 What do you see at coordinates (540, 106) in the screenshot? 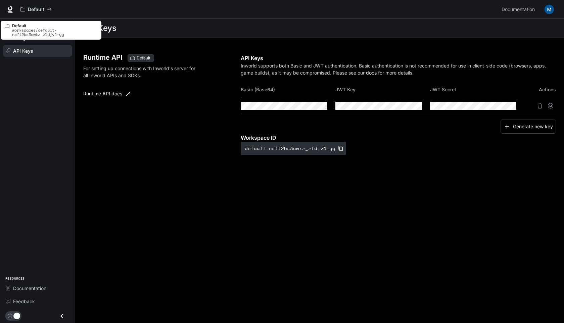
I see `button: Delete API key` at bounding box center [540, 106].